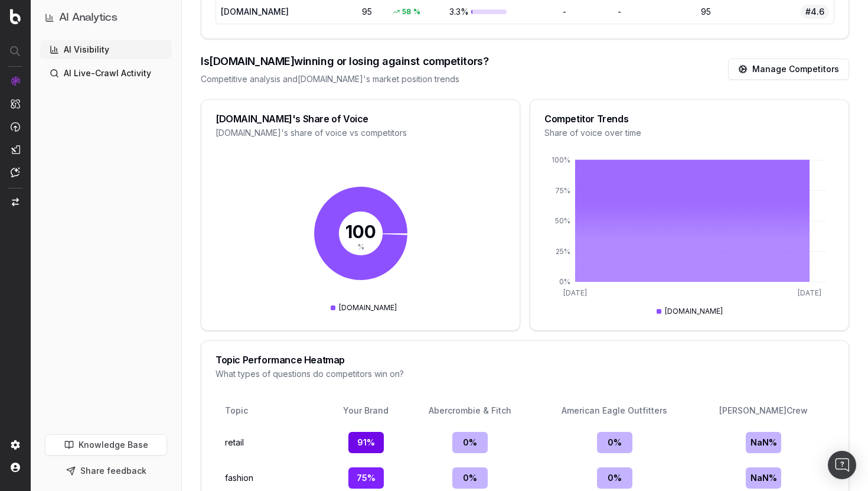 Image resolution: width=868 pixels, height=491 pixels. I want to click on img: Intelligence, so click(15, 103).